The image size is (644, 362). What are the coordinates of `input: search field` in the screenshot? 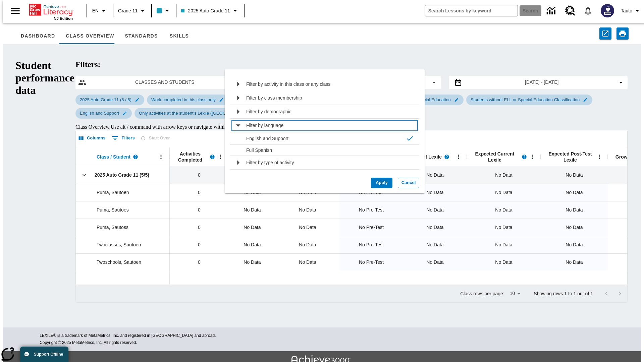 It's located at (471, 11).